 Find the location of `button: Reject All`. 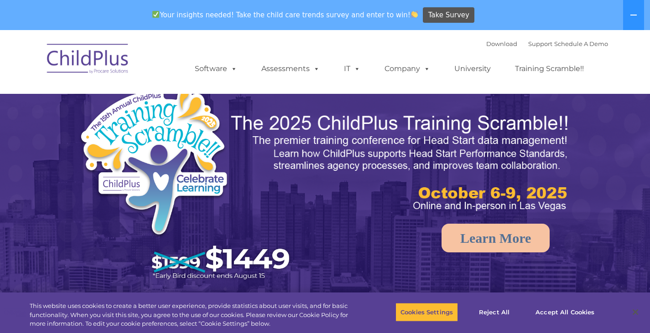

button: Reject All is located at coordinates (494, 312).